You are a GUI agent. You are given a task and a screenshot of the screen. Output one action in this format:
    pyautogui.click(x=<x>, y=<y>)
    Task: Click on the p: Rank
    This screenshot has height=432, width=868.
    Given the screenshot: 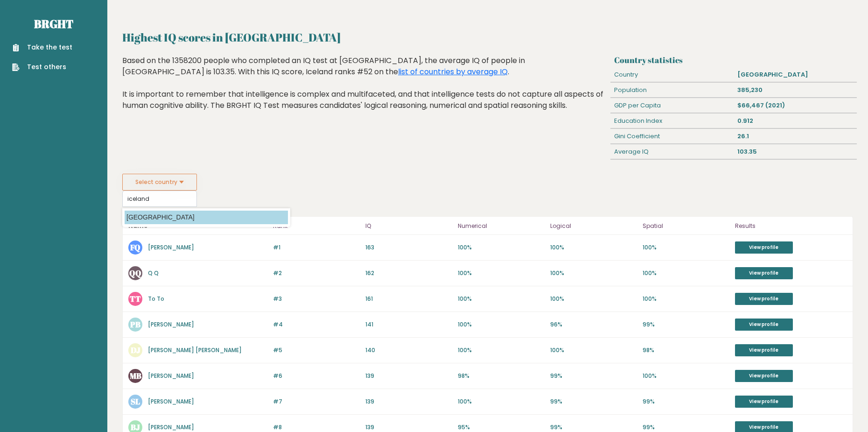 What is the action you would take?
    pyautogui.click(x=316, y=226)
    